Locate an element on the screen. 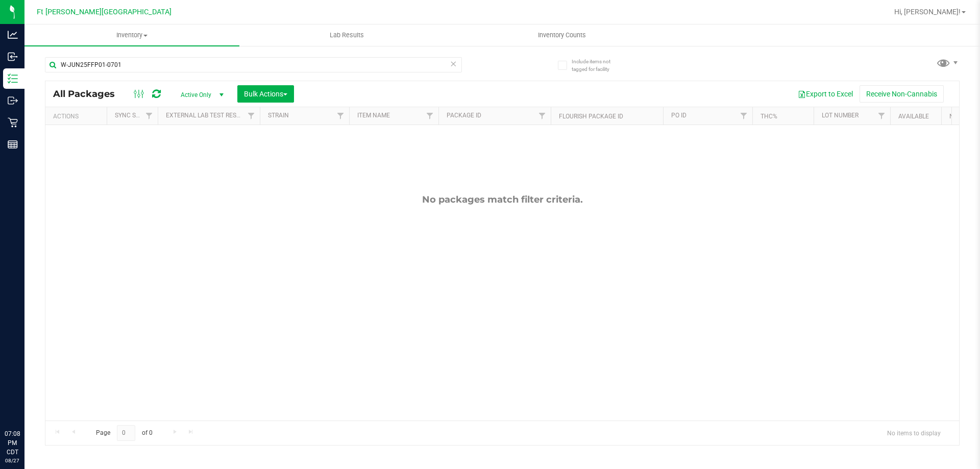 This screenshot has width=980, height=469. button: Export to Excel is located at coordinates (825, 94).